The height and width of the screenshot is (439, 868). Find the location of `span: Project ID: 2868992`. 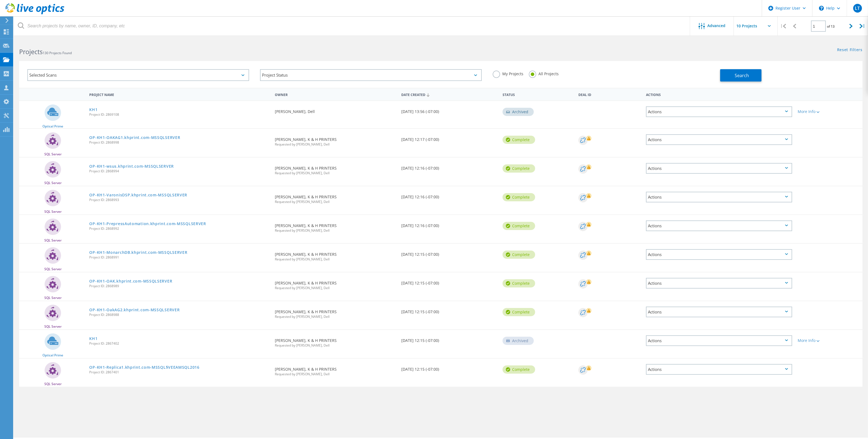

span: Project ID: 2868992 is located at coordinates (179, 229).